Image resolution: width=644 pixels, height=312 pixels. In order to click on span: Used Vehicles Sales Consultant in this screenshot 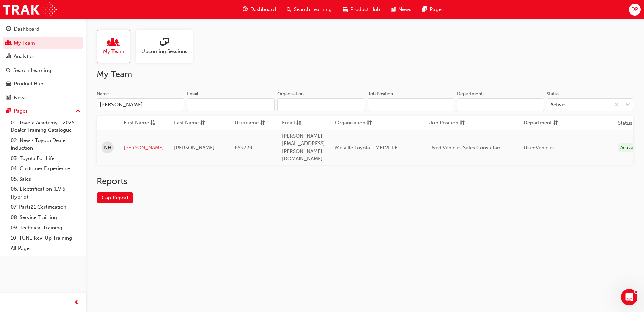, I will do `click(466, 148)`.